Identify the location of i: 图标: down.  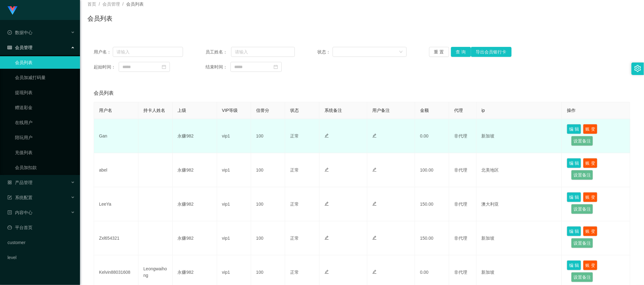
(401, 52).